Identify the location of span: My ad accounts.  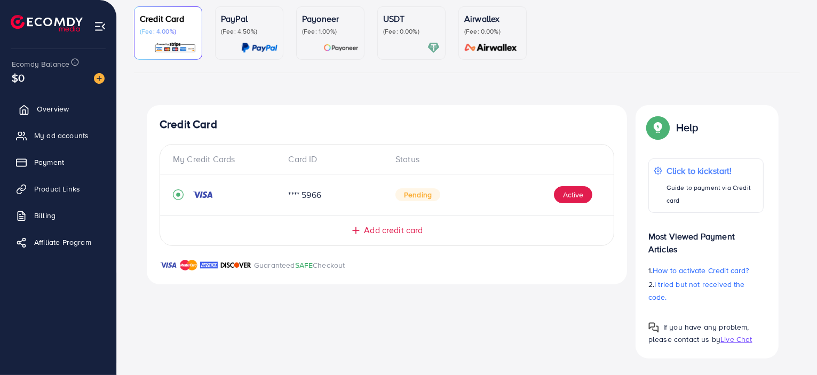
(61, 136).